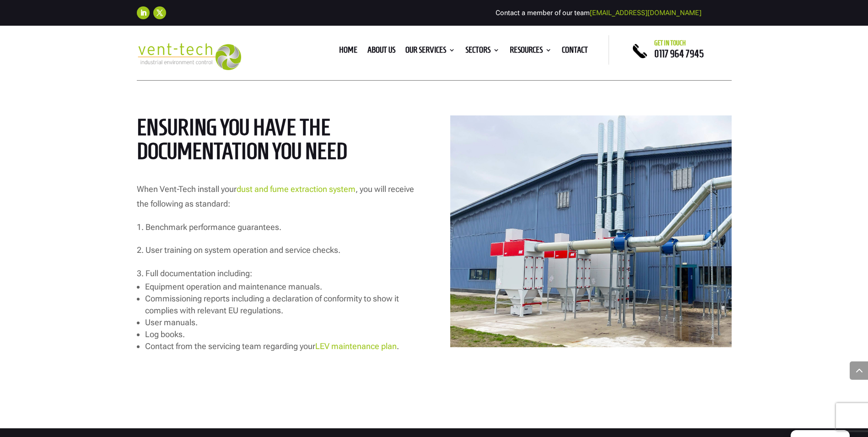  I want to click on a: Our Services, so click(430, 52).